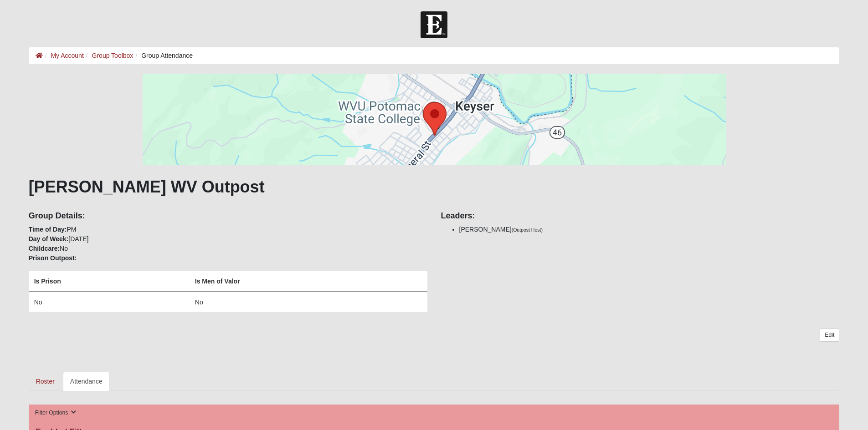 This screenshot has height=430, width=868. I want to click on a: Attendance, so click(86, 382).